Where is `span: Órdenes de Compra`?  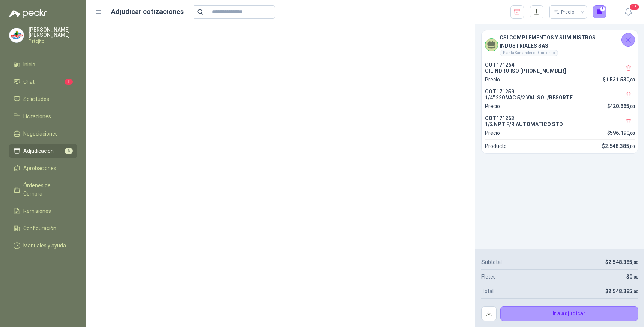
span: Órdenes de Compra is located at coordinates (47, 190).